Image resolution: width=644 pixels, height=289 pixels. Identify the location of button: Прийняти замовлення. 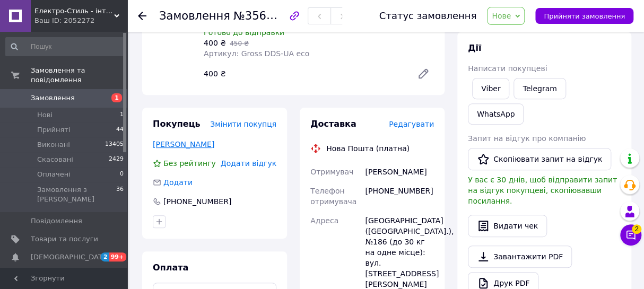
(584, 16).